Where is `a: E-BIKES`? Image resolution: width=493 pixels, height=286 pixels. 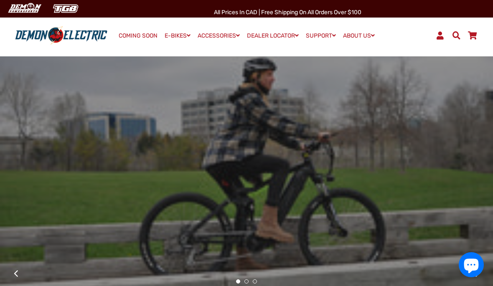
a: E-BIKES is located at coordinates (178, 36).